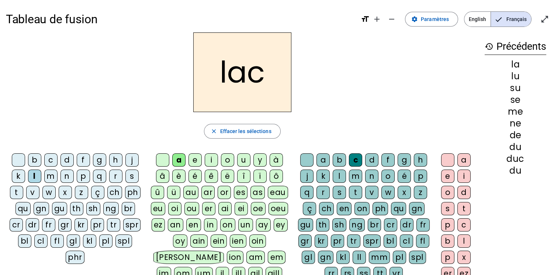 The height and width of the screenshot is (275, 558). What do you see at coordinates (124, 241) in the screenshot?
I see `div: spl` at bounding box center [124, 241].